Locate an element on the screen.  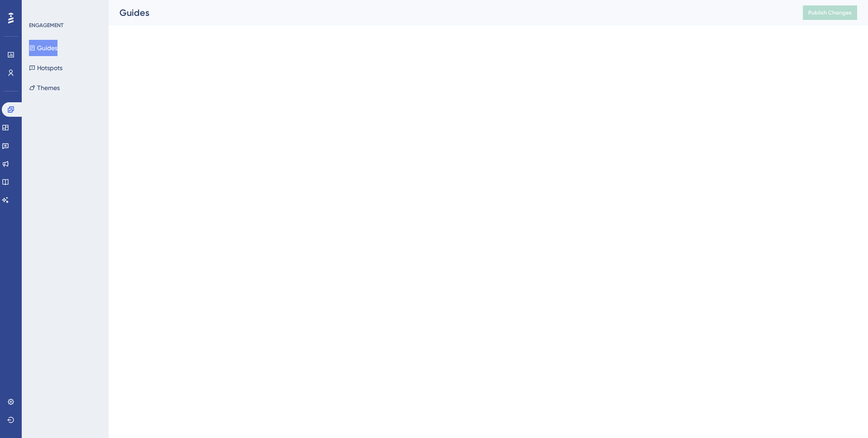
div: Guides is located at coordinates (449, 13).